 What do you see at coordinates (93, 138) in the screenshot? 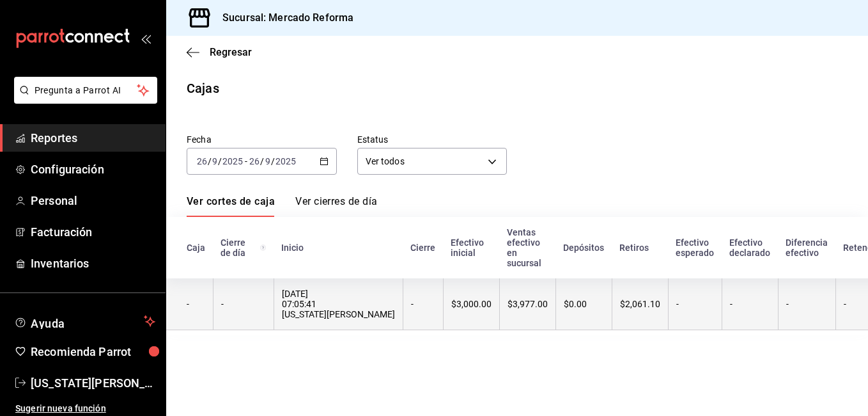
I see `span: Reportes` at bounding box center [93, 138].